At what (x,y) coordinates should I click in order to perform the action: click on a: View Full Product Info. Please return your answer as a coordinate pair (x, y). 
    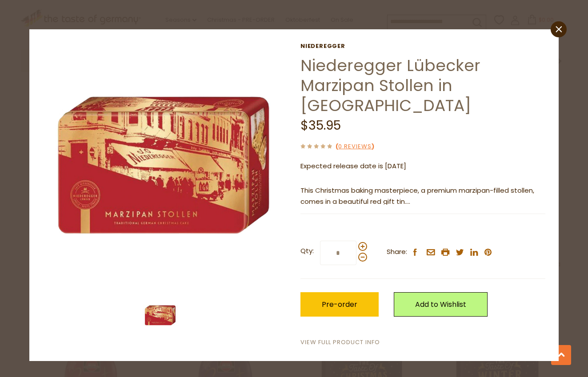
    Looking at the image, I should click on (340, 342).